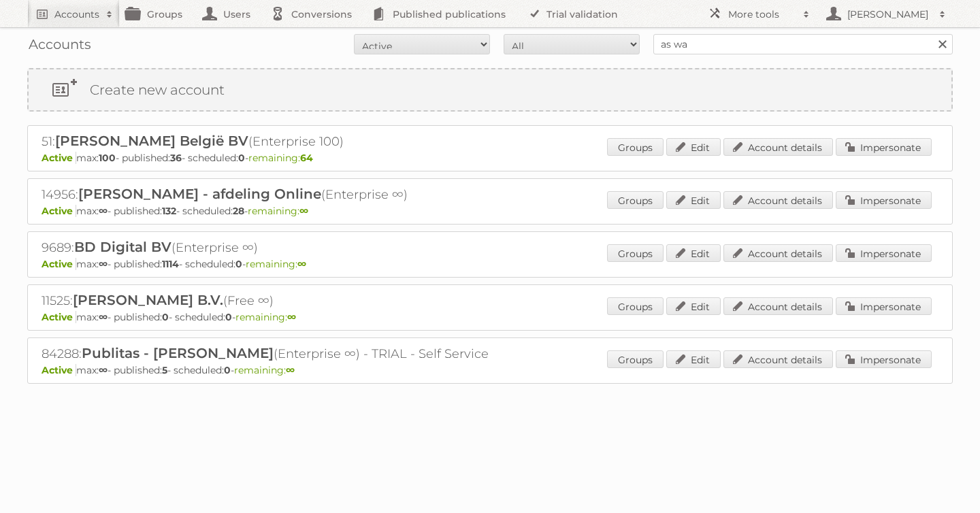 This screenshot has height=513, width=980. Describe the element at coordinates (279, 195) in the screenshot. I see `h2: 14956: (Enterprise ∞)` at that location.